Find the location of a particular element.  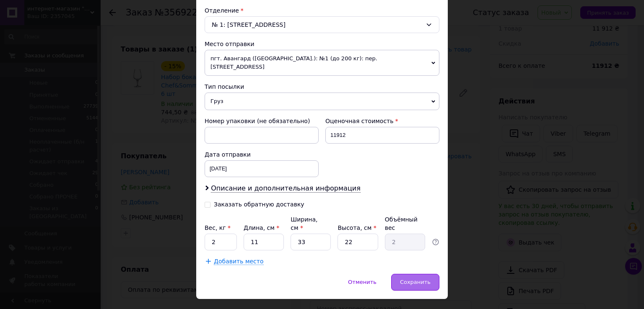

label: Вес, кг is located at coordinates (217, 228).